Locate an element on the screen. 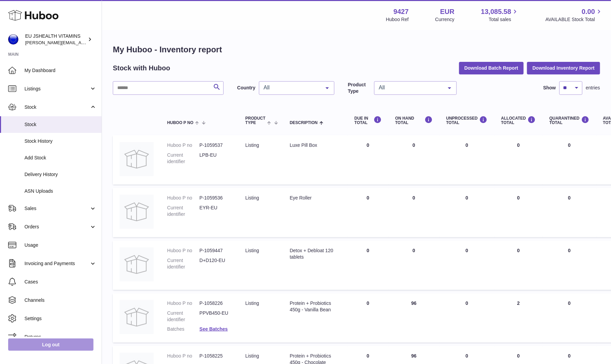 Image resolution: width=611 pixels, height=364 pixels. span: Product Type is located at coordinates (255, 121).